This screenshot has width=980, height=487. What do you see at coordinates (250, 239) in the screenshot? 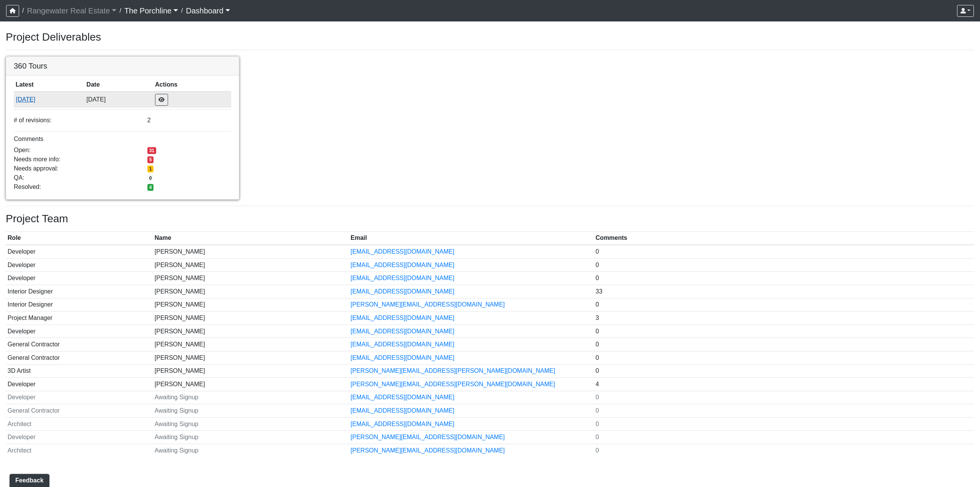
I see `th: Name` at bounding box center [250, 239].